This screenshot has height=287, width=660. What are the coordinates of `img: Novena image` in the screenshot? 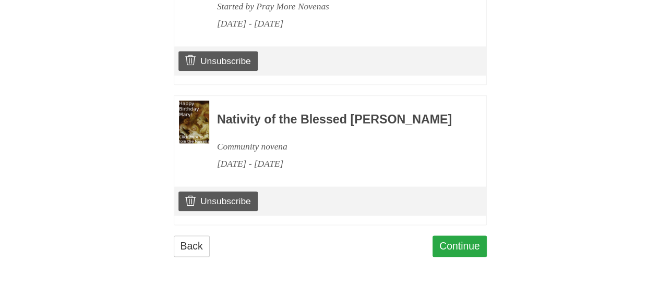 It's located at (194, 122).